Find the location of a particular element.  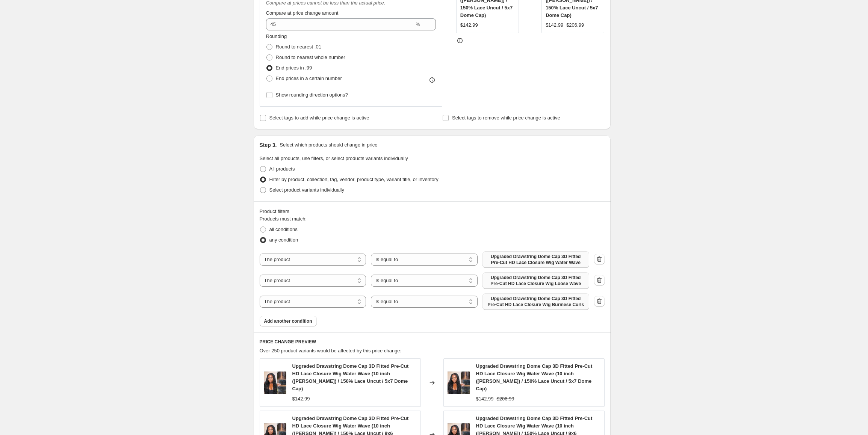

div: Product filters is located at coordinates (432, 212).